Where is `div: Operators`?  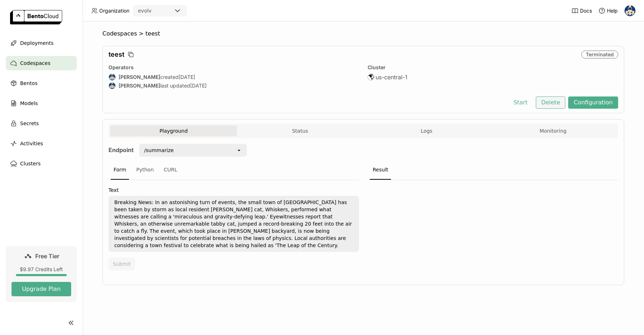 div: Operators is located at coordinates (234, 67).